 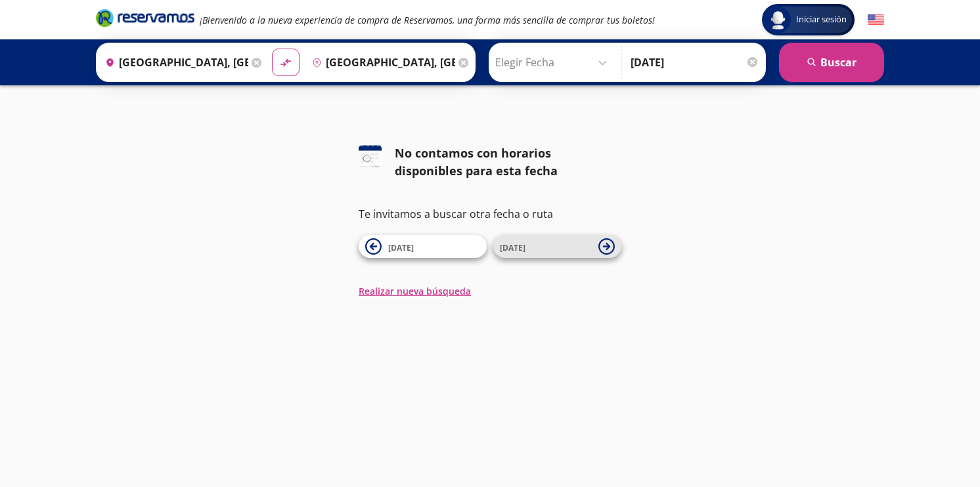 I want to click on input: Buscar Destino, so click(x=381, y=62).